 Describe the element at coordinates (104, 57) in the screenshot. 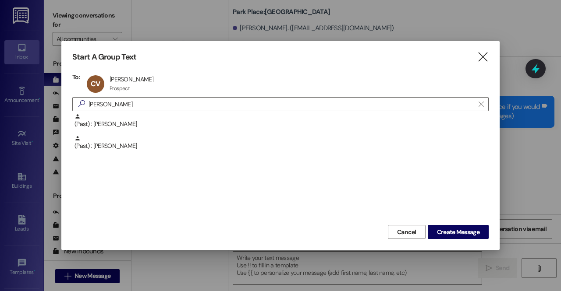

I see `h3: Start A Group Text` at that location.